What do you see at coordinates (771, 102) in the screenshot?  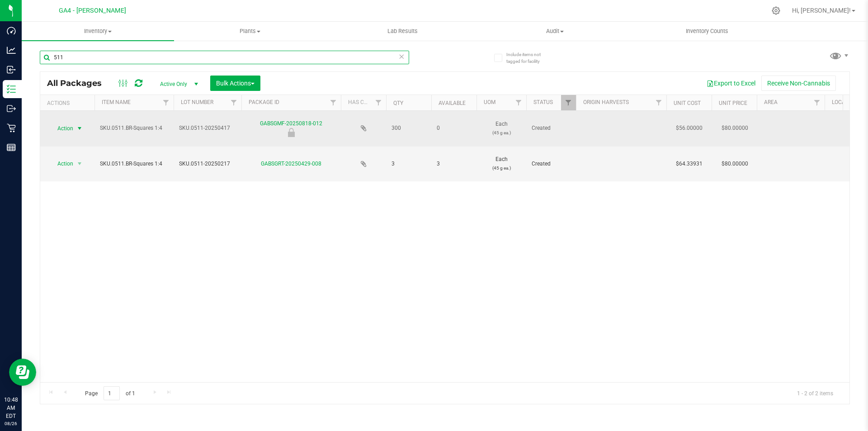 I see `a: Area` at bounding box center [771, 102].